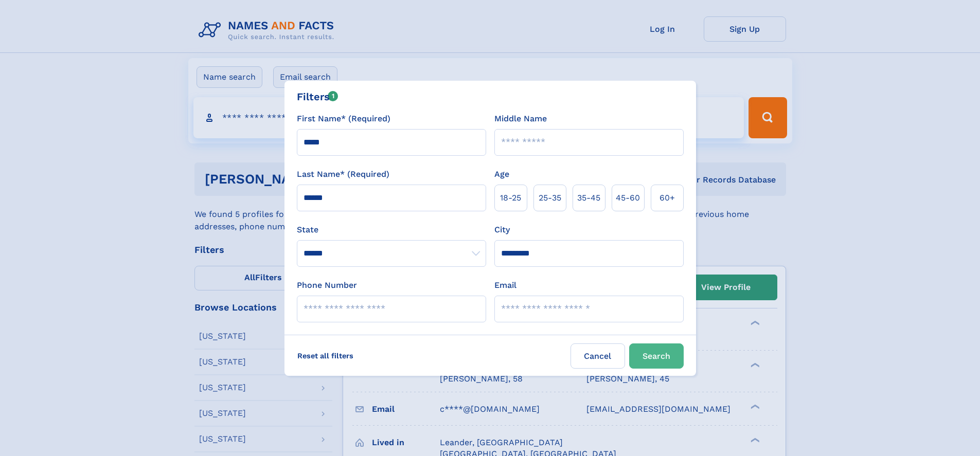  Describe the element at coordinates (510, 198) in the screenshot. I see `span: 18‑25` at that location.